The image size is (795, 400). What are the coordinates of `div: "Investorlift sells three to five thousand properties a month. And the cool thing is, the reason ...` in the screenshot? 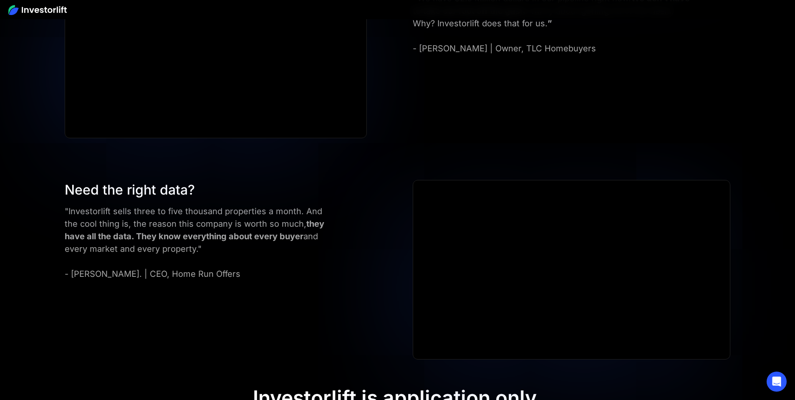 It's located at (201, 242).